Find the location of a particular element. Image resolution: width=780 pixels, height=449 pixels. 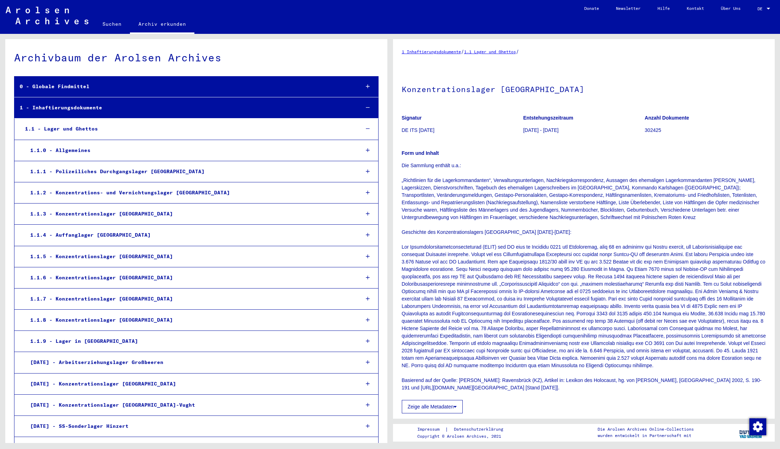

div: 1.1 - Lager und Ghettos is located at coordinates (187, 129).